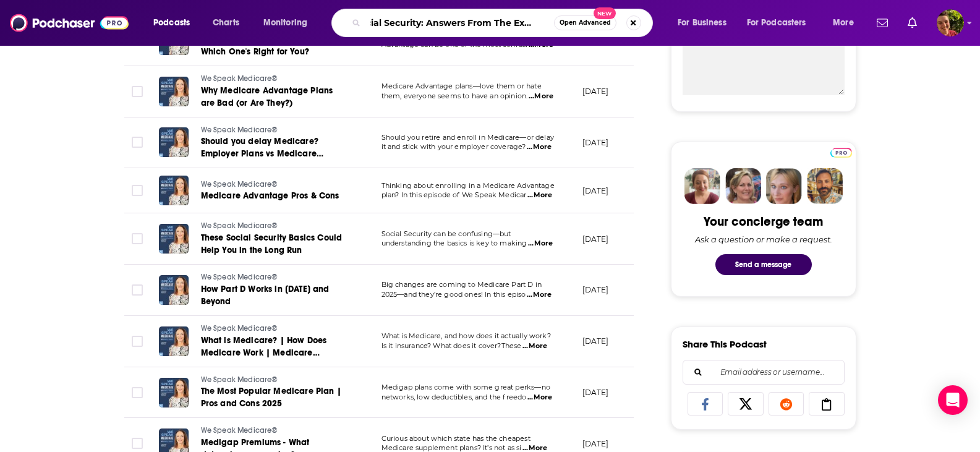 Image resolution: width=980 pixels, height=452 pixels. Describe the element at coordinates (285, 23) in the screenshot. I see `span: Monitoring` at that location.